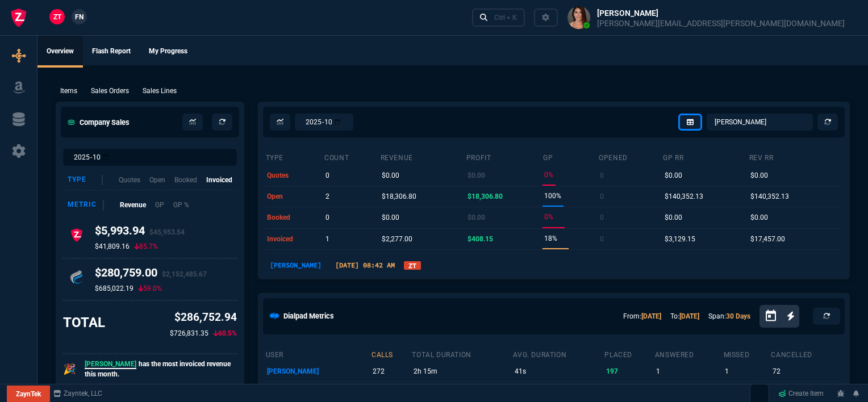 This screenshot has height=402, width=868. I want to click on td: open, so click(295, 196).